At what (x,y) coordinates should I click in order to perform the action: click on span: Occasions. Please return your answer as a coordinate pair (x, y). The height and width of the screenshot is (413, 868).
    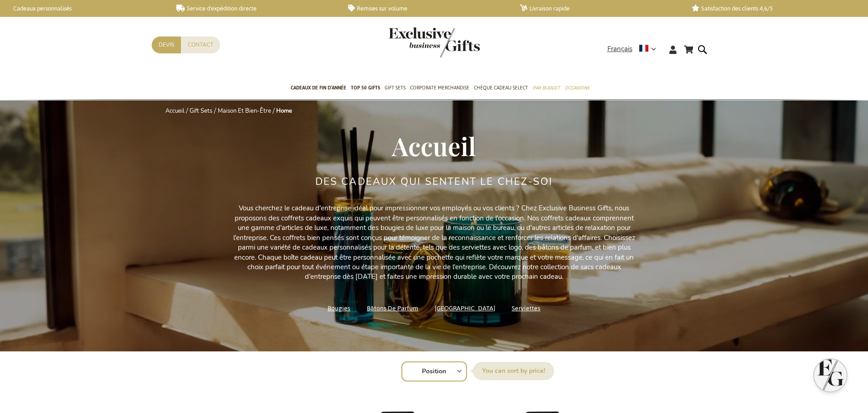
    Looking at the image, I should click on (577, 88).